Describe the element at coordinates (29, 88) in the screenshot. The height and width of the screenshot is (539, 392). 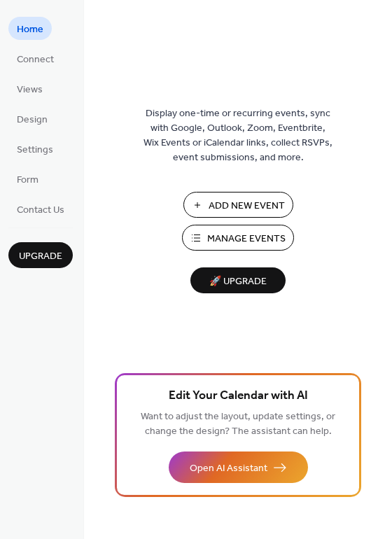
I see `a: Views` at that location.